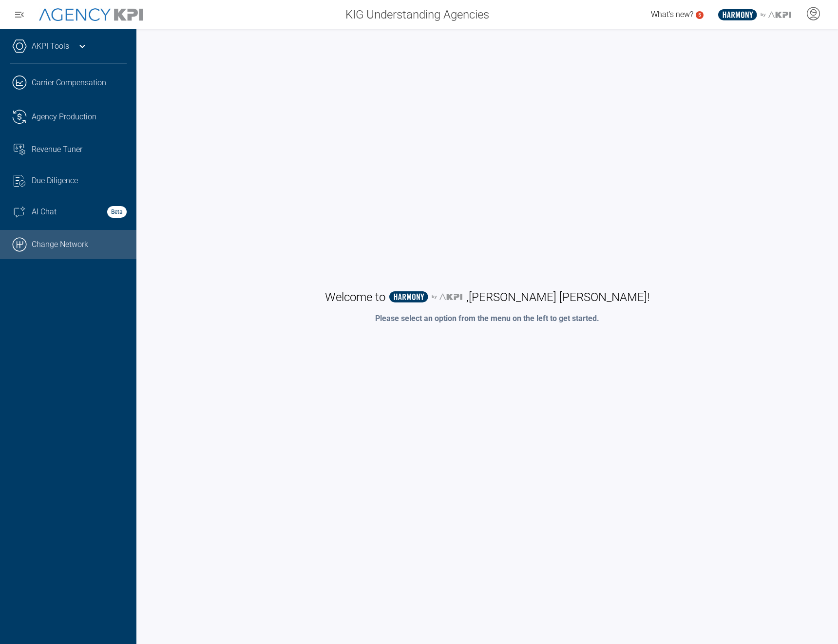 The height and width of the screenshot is (644, 838). Describe the element at coordinates (79, 181) in the screenshot. I see `div: Due Diligence` at that location.